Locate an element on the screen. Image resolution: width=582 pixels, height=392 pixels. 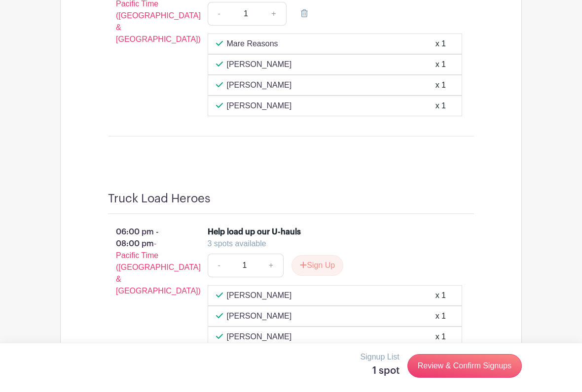
p: Signup List is located at coordinates (379, 357).